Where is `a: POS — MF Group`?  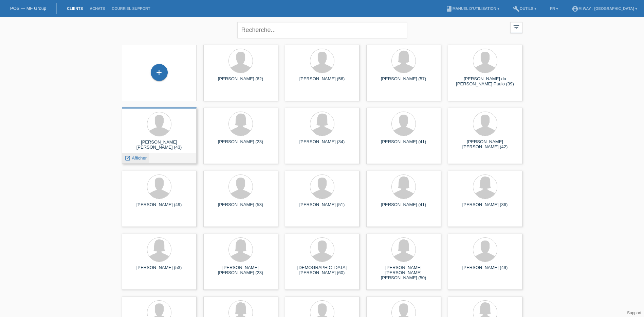 a: POS — MF Group is located at coordinates (29, 8).